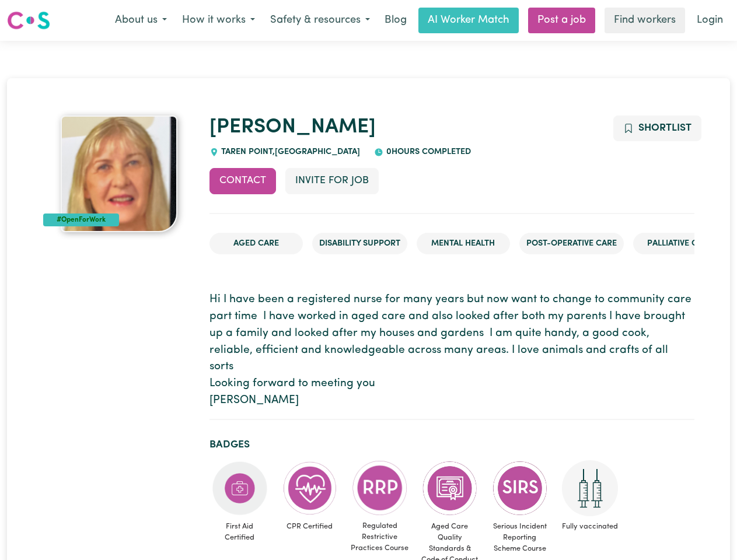 This screenshot has height=560, width=737. Describe the element at coordinates (452, 445) in the screenshot. I see `h2: Badges` at that location.